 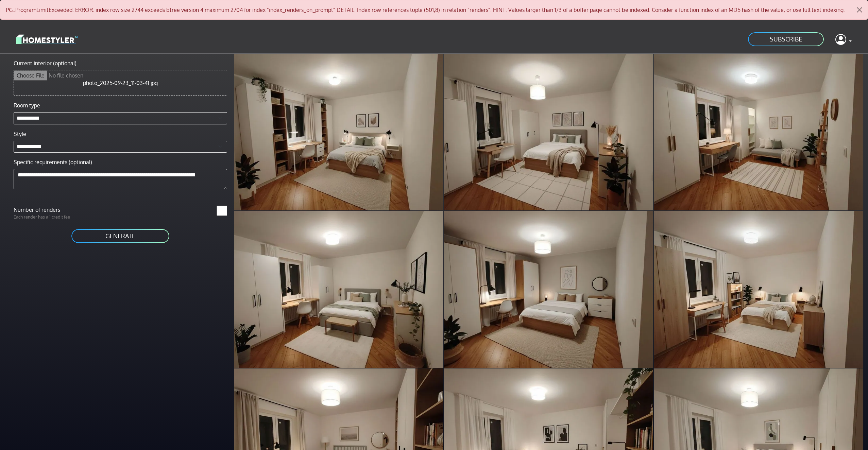 What do you see at coordinates (785, 39) in the screenshot?
I see `a: SUBSCRIBE` at bounding box center [785, 39].